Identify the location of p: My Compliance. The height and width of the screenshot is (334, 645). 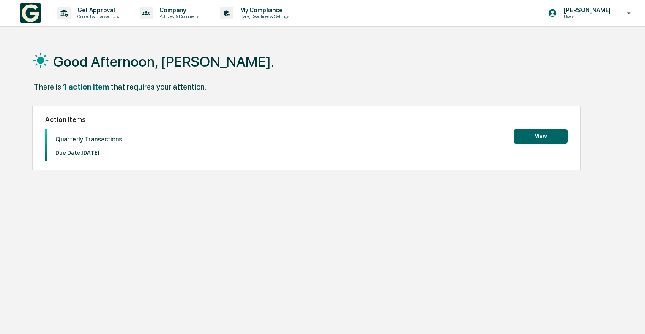
(263, 10).